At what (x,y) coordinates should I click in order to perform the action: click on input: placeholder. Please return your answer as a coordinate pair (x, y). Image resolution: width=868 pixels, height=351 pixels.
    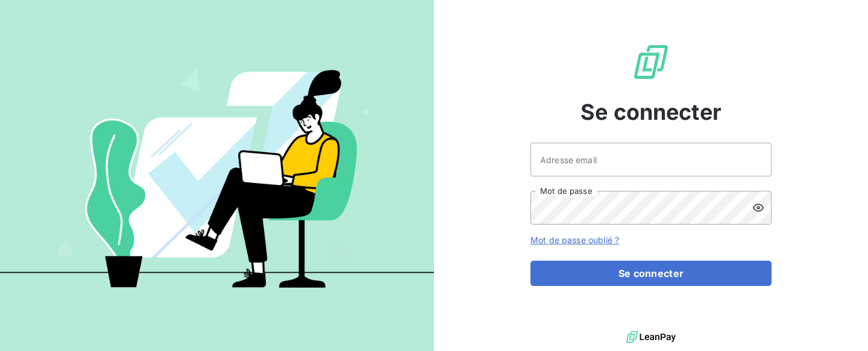
    Looking at the image, I should click on (651, 160).